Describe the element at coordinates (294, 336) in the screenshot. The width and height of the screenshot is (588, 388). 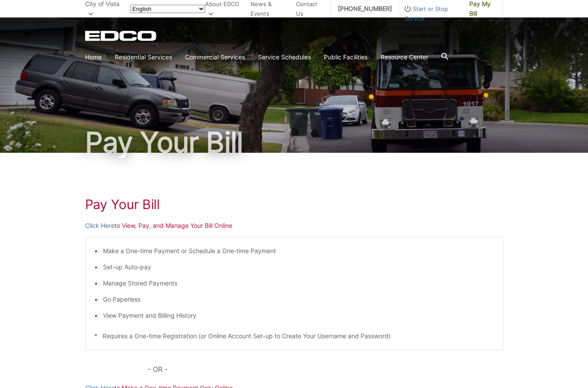
I see `p: * Requires a One-time Registration (or Online Account Set-up to Create Your Username and Password)` at that location.